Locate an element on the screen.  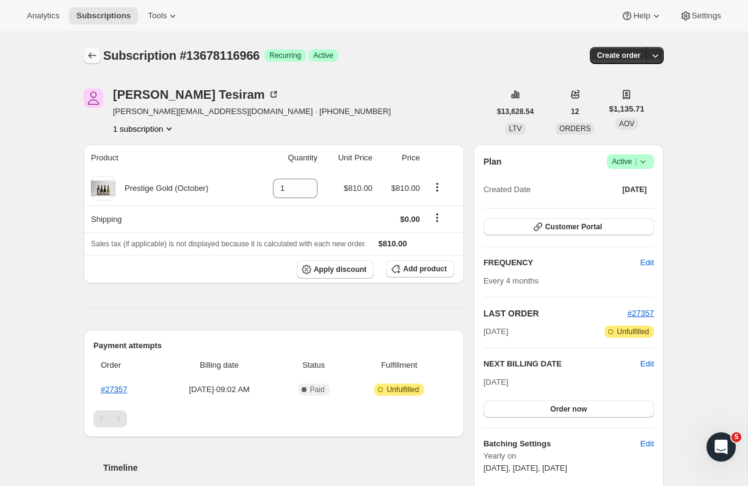
span: Help is located at coordinates (641, 16).